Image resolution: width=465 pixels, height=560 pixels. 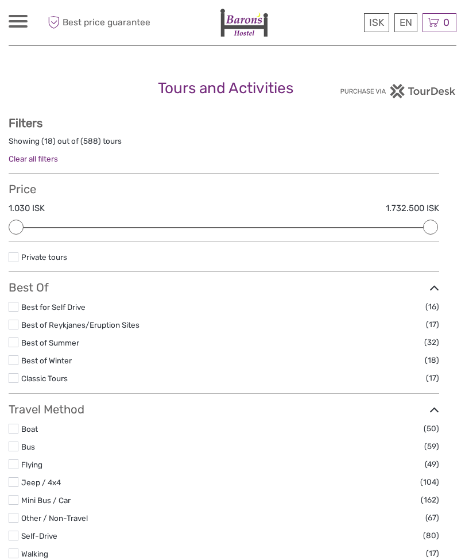 I want to click on span: (80), so click(x=431, y=535).